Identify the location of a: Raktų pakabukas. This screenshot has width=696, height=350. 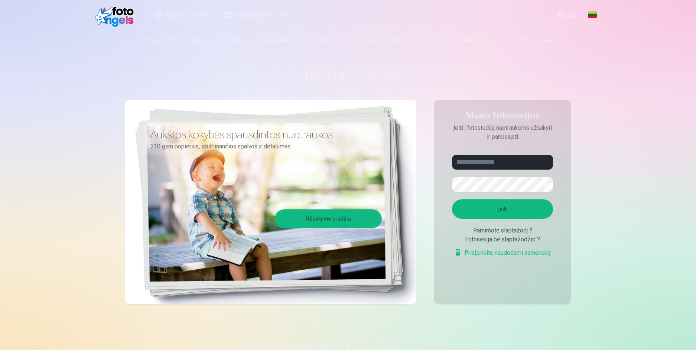
(465, 40).